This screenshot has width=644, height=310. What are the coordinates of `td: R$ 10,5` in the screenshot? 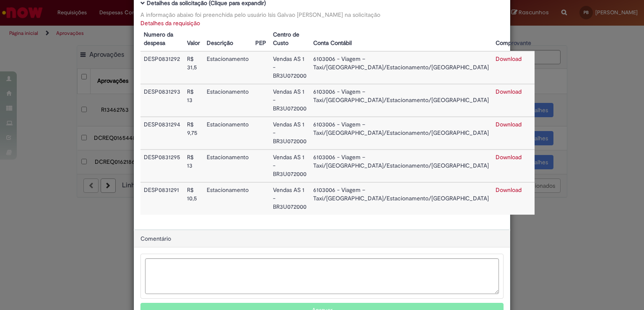 It's located at (193, 198).